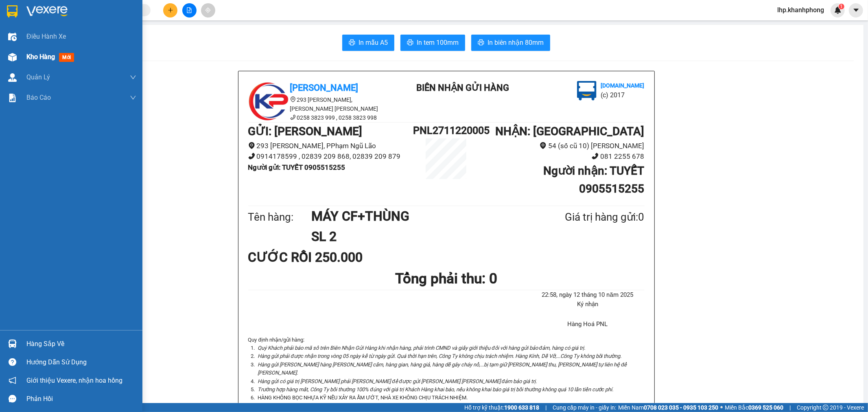 The height and width of the screenshot is (412, 868). What do you see at coordinates (208, 10) in the screenshot?
I see `span: aim` at bounding box center [208, 10].